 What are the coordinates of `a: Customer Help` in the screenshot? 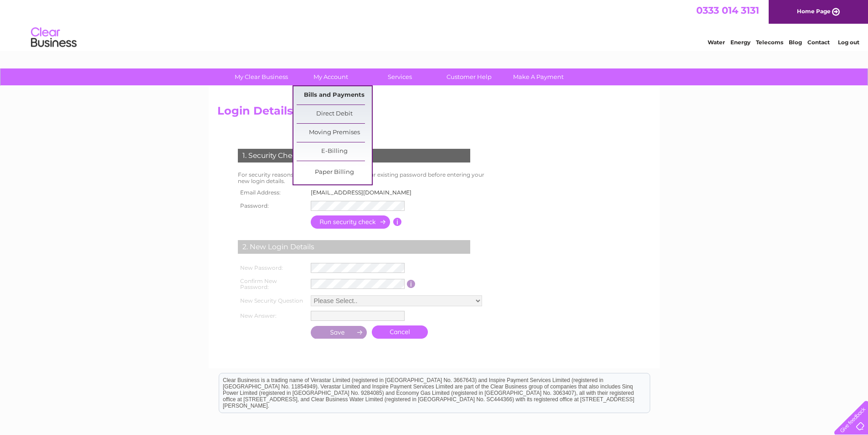 It's located at (469, 77).